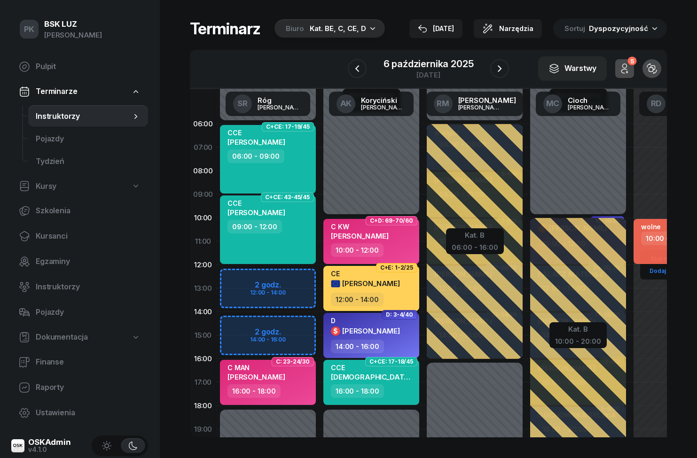 The image size is (697, 458). Describe the element at coordinates (79, 211) in the screenshot. I see `a: Szkolenia` at that location.